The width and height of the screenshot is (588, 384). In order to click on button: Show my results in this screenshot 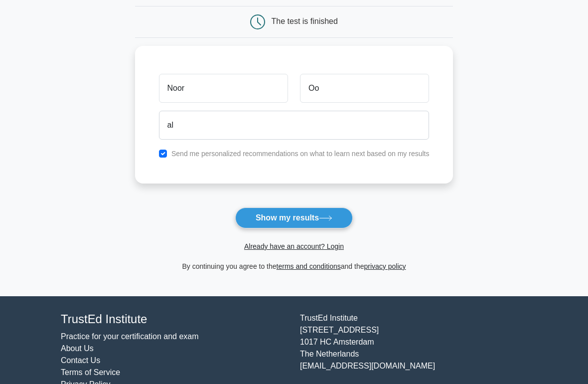, I will do `click(294, 218)`.